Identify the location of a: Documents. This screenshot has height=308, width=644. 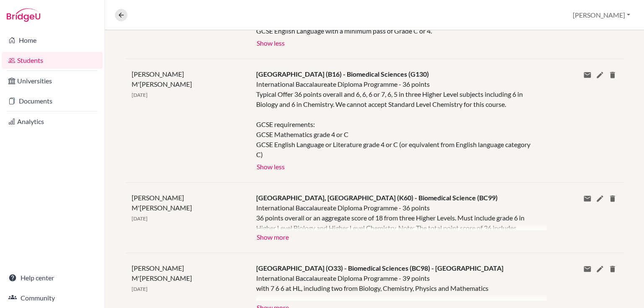
(52, 101).